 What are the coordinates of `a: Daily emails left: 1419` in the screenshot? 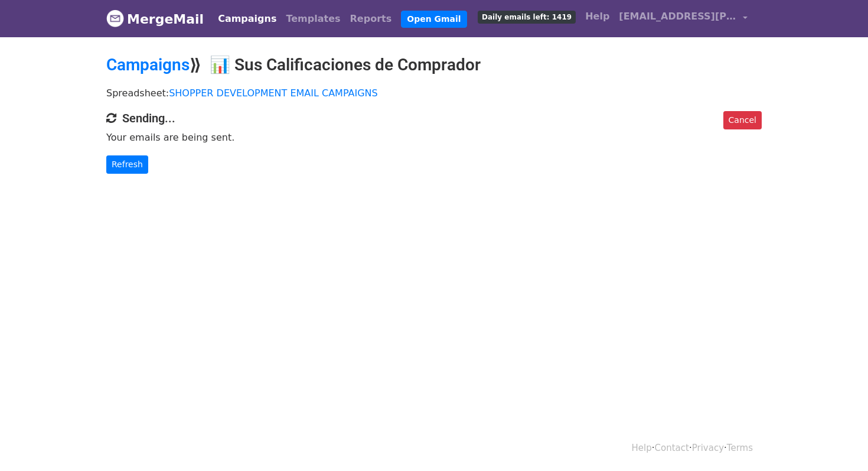 It's located at (527, 17).